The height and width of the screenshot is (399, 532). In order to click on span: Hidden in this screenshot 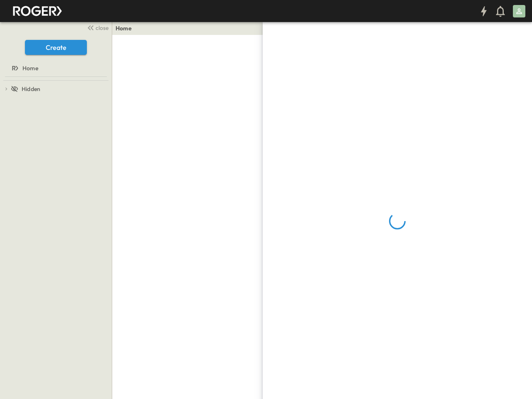, I will do `click(31, 89)`.